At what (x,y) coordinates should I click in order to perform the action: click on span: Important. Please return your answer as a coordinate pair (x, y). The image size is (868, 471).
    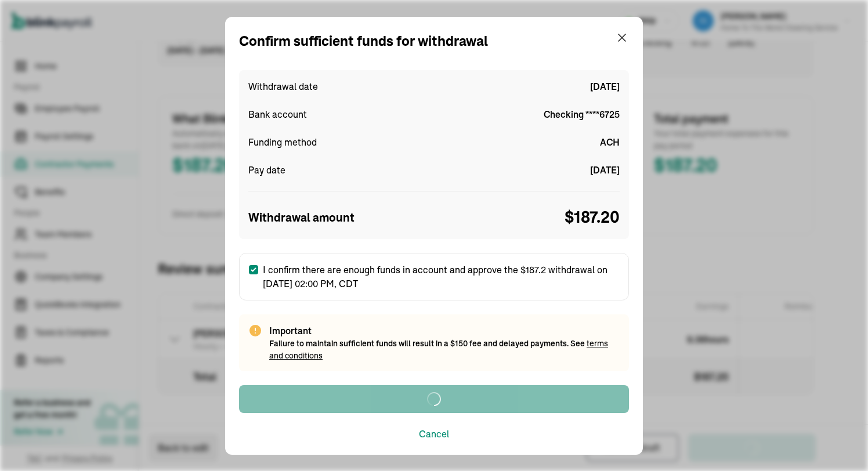
    Looking at the image, I should click on (444, 331).